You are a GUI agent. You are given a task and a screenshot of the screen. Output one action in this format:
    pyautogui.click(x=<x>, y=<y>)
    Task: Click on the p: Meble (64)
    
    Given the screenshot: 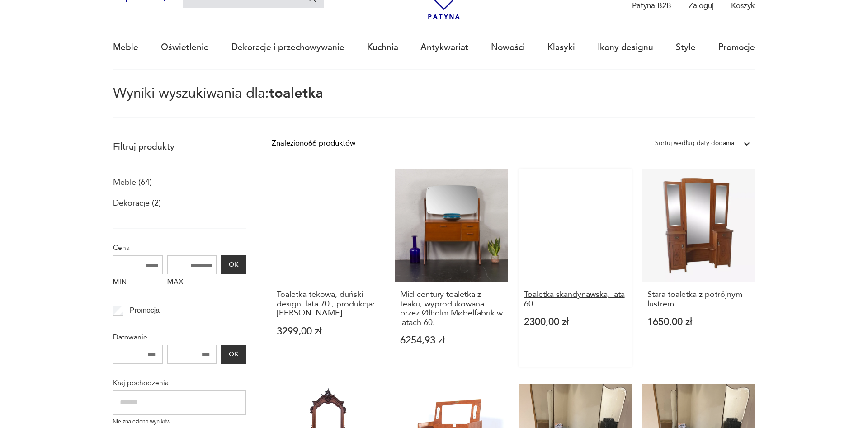 What is the action you would take?
    pyautogui.click(x=133, y=182)
    